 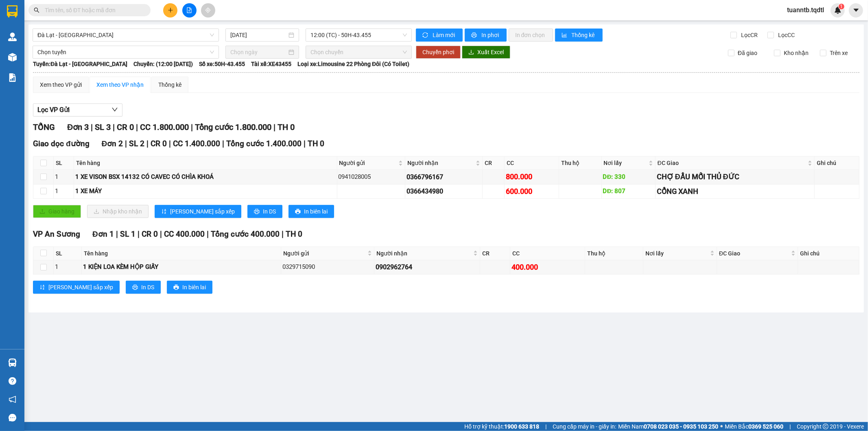 I want to click on div: 400.000, so click(x=548, y=267).